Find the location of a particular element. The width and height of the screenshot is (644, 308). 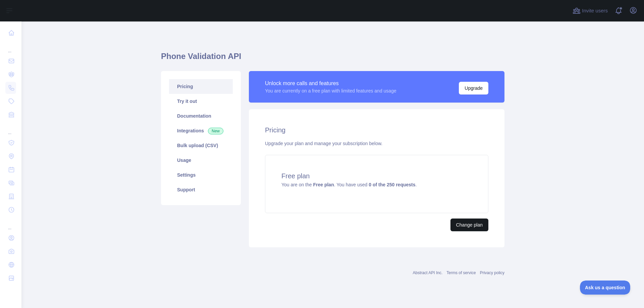

a: Documentation is located at coordinates (201, 116).